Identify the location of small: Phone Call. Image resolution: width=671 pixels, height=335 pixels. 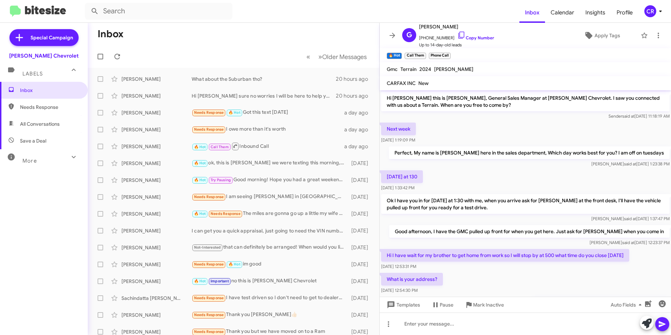
(440, 56).